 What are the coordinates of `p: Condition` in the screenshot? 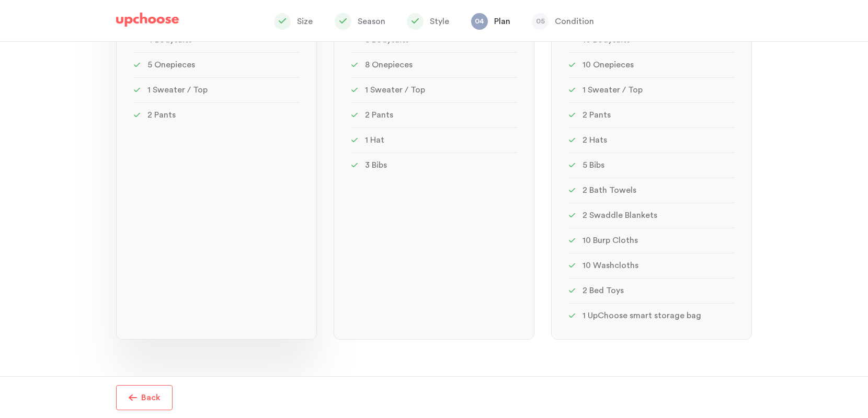 It's located at (574, 22).